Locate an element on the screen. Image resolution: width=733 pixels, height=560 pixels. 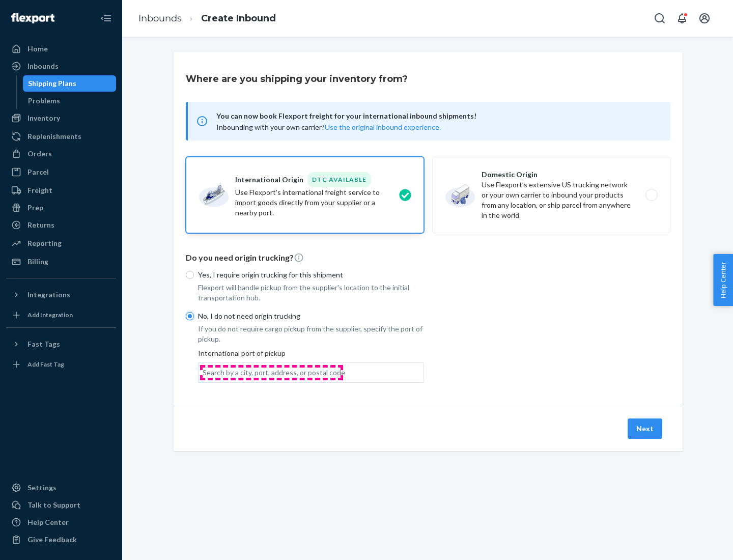
a: Replenishments is located at coordinates (61, 136).